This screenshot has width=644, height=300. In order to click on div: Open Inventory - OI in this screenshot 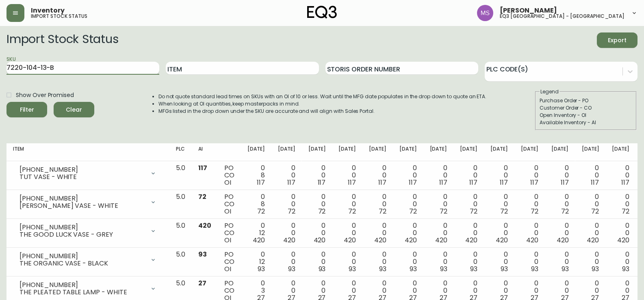, I will do `click(586, 115)`.